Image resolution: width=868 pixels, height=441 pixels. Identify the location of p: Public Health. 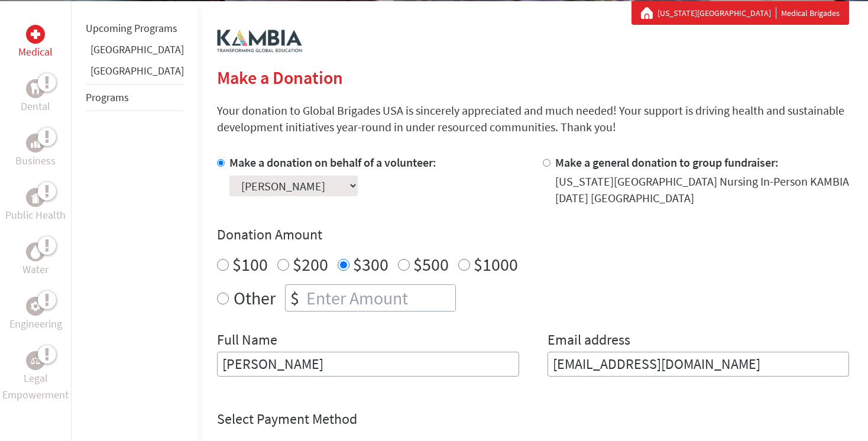
(36, 216).